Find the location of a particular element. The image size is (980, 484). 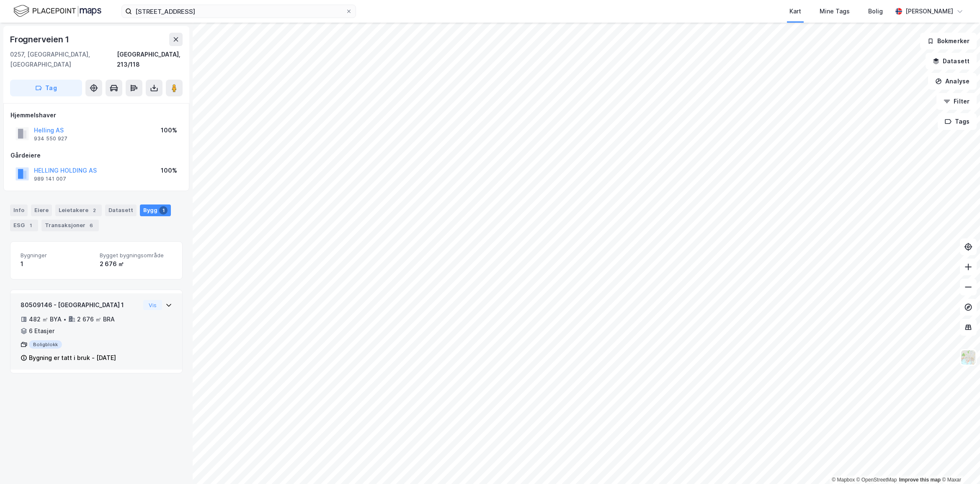

div: Eiere is located at coordinates (42, 210).